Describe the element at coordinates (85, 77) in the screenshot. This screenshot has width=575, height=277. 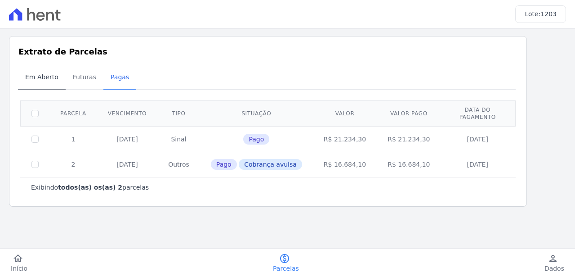
I see `span: Futuras` at that location.